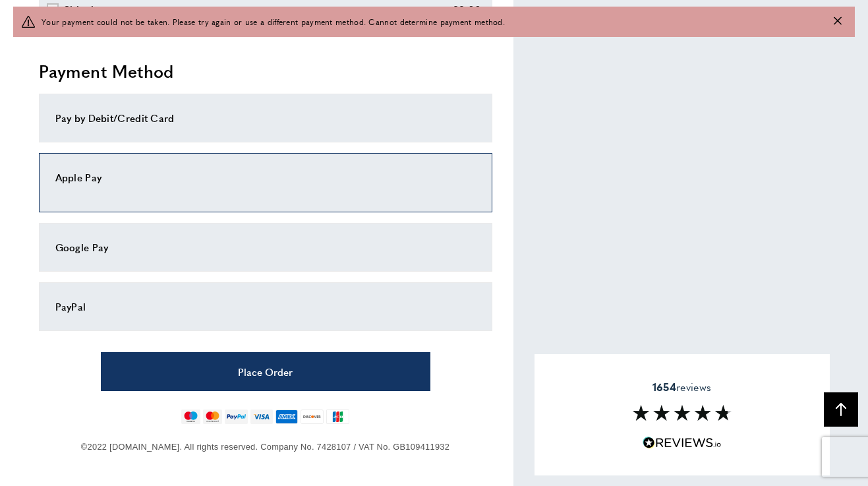  I want to click on img: maestro, so click(190, 417).